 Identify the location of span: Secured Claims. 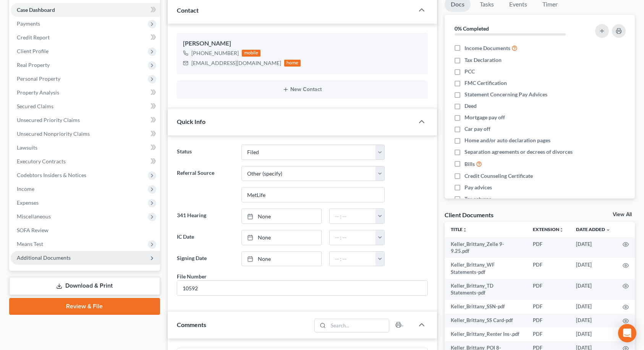
(35, 106).